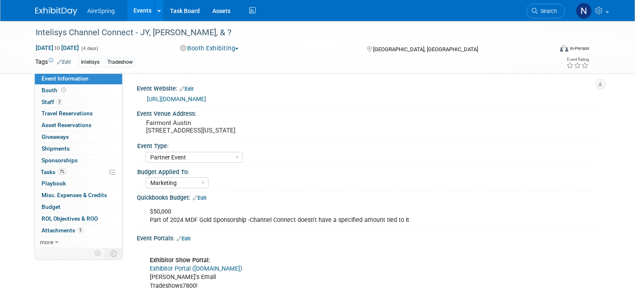  What do you see at coordinates (62, 172) in the screenshot?
I see `span: 7%` at bounding box center [62, 172].